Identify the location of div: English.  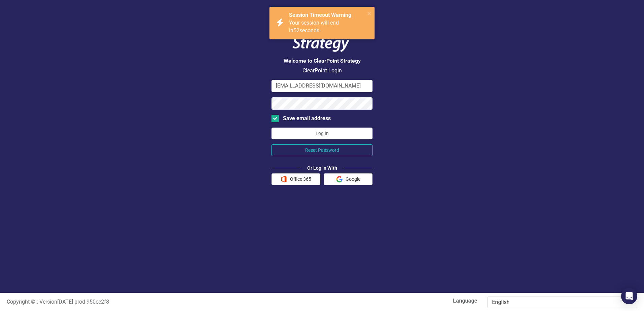
(558, 302).